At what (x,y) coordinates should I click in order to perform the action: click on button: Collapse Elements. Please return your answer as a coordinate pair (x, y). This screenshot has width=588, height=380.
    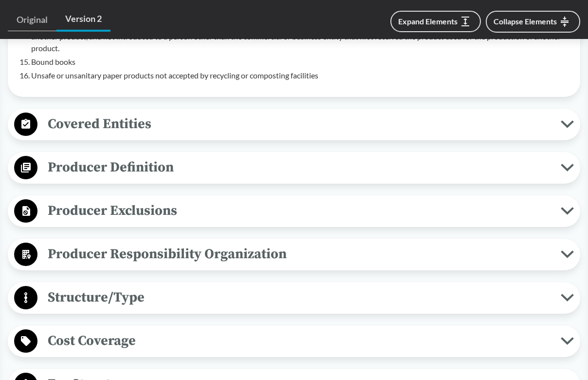
    Looking at the image, I should click on (533, 21).